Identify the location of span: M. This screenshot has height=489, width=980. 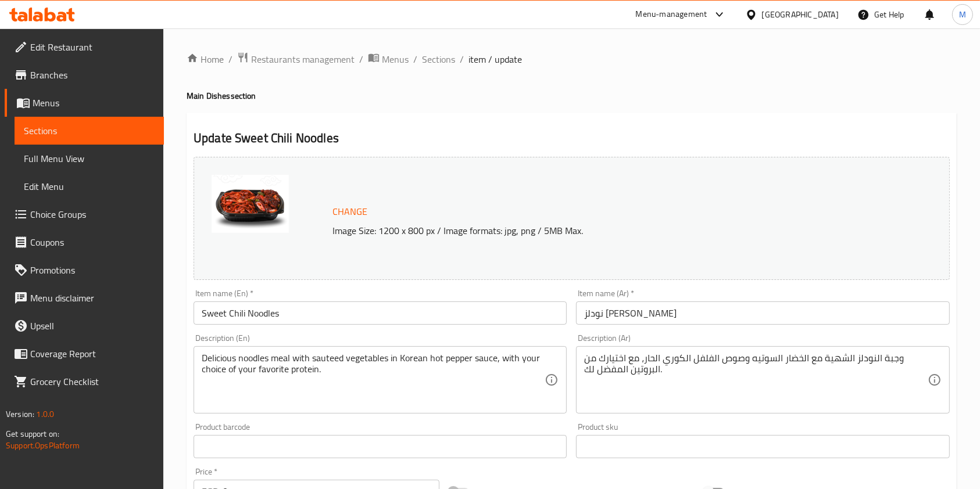
(962, 15).